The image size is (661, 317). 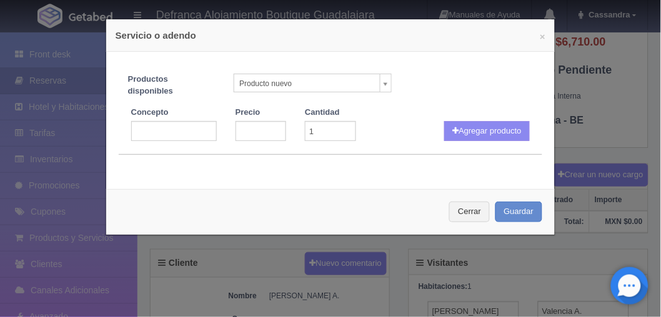 What do you see at coordinates (248, 112) in the screenshot?
I see `label: Precio` at bounding box center [248, 112].